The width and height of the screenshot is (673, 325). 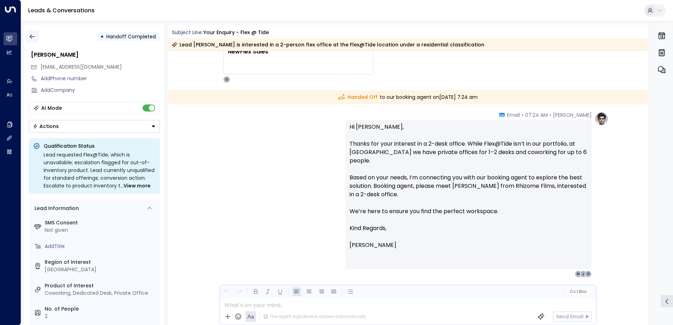 What do you see at coordinates (94, 126) in the screenshot?
I see `button: Actions` at bounding box center [94, 126].